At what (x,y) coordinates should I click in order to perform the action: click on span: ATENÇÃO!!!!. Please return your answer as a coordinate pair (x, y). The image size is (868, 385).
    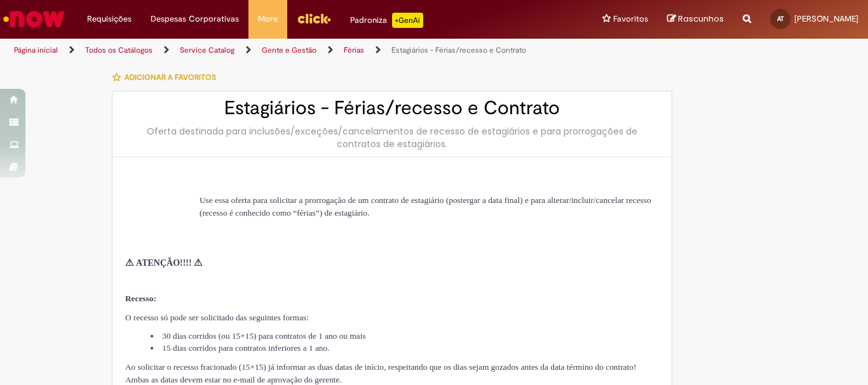
    Looking at the image, I should click on (164, 262).